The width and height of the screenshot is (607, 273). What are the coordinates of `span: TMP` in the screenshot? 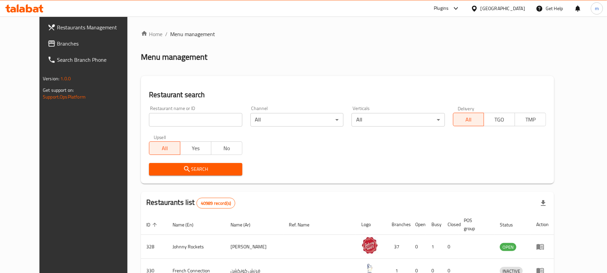 It's located at (530, 119).